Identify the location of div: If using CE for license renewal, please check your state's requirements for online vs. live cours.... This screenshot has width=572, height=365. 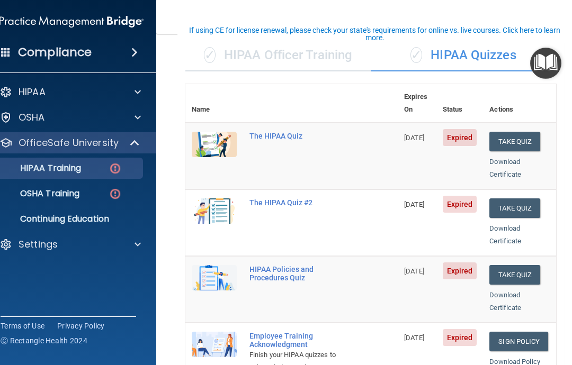
(374, 34).